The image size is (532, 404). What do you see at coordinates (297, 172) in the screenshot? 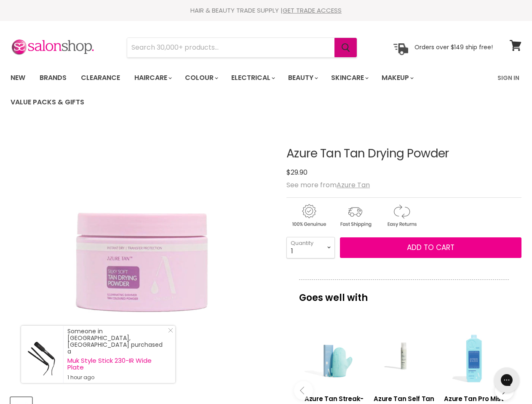
I see `span: $29.90` at bounding box center [297, 172].